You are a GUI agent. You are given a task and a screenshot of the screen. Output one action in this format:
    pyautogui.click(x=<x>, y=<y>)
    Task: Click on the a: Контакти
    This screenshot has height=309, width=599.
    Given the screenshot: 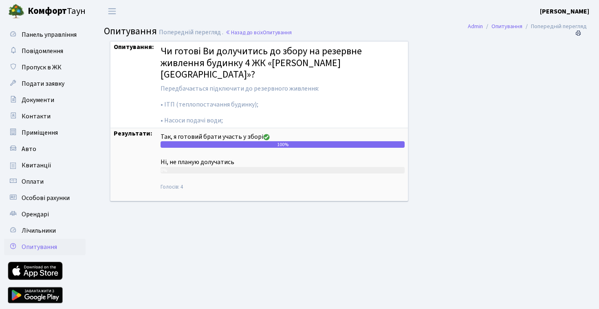 What is the action you would take?
    pyautogui.click(x=45, y=116)
    